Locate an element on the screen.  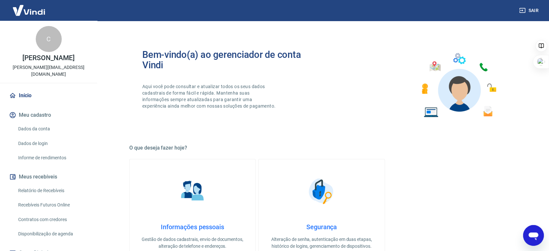
a: Recebíveis Futuros Online is located at coordinates (52, 205).